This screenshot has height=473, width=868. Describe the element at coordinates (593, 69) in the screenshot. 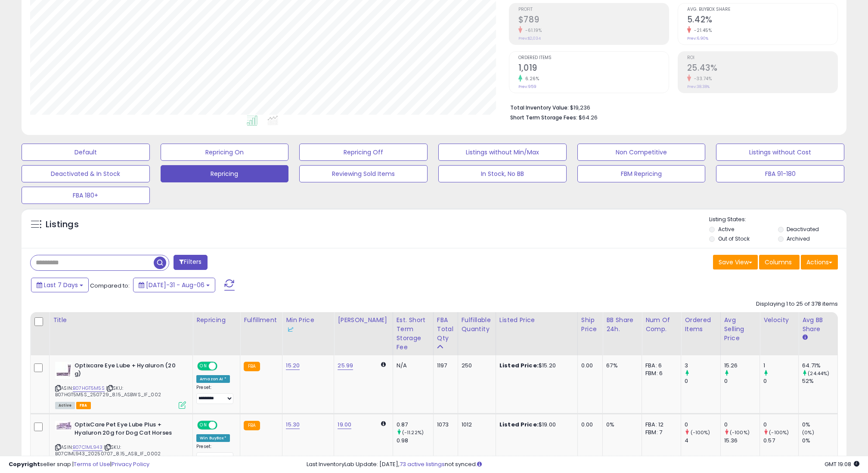

I see `h2: 1,019` at that location.